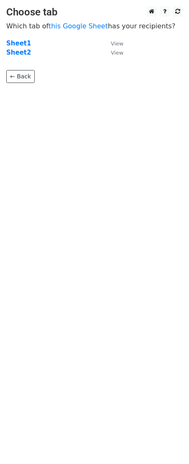 This screenshot has height=464, width=189. What do you see at coordinates (18, 53) in the screenshot?
I see `a: Sheet2` at bounding box center [18, 53].